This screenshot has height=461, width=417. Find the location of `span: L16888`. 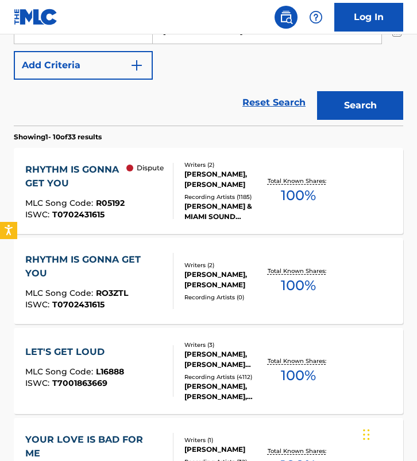

span: L16888 is located at coordinates (110, 372).